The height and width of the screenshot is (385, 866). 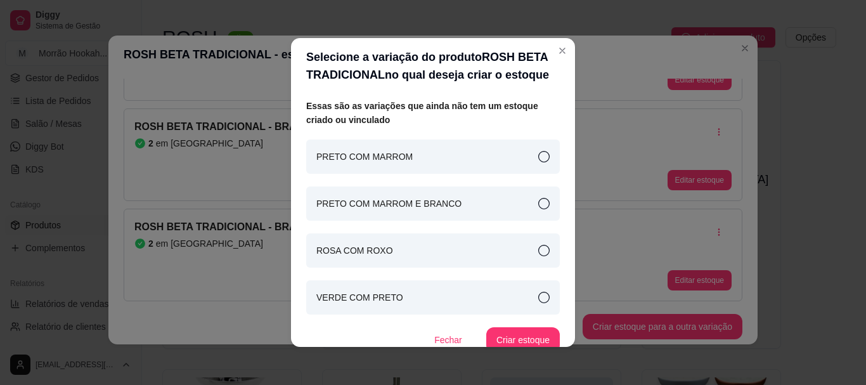 I want to click on article: PRETO COM MARROM E BRANCO, so click(x=389, y=204).